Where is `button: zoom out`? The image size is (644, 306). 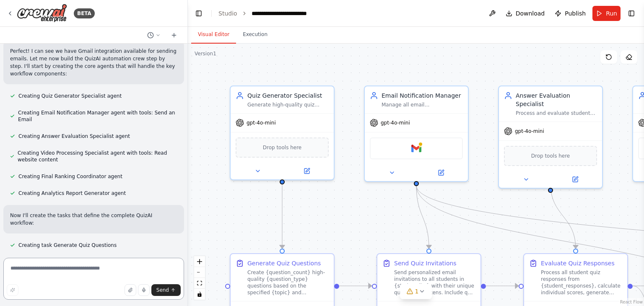
button: zoom out is located at coordinates (200, 273).